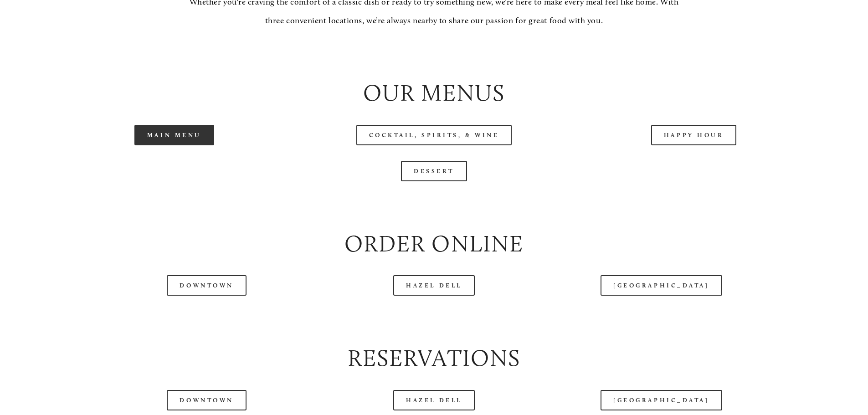 This screenshot has width=868, height=415. What do you see at coordinates (434, 93) in the screenshot?
I see `h2: Our Menus` at bounding box center [434, 93].